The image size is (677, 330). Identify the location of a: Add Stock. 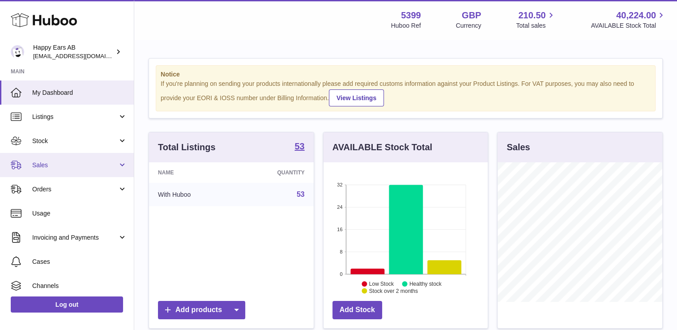
(357, 310).